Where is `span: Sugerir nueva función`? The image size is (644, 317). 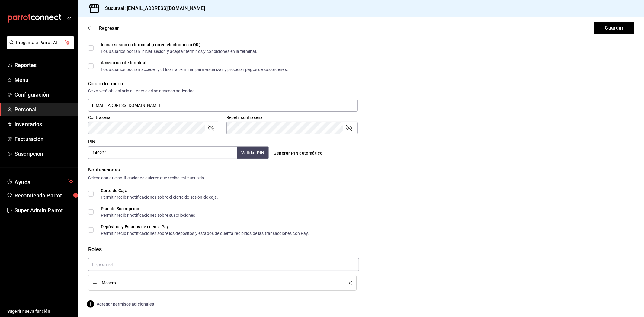 span: Sugerir nueva función is located at coordinates (40, 311).